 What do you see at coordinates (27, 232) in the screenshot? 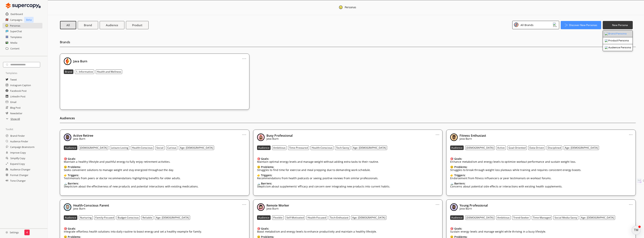
I see `p: 4` at bounding box center [27, 232].